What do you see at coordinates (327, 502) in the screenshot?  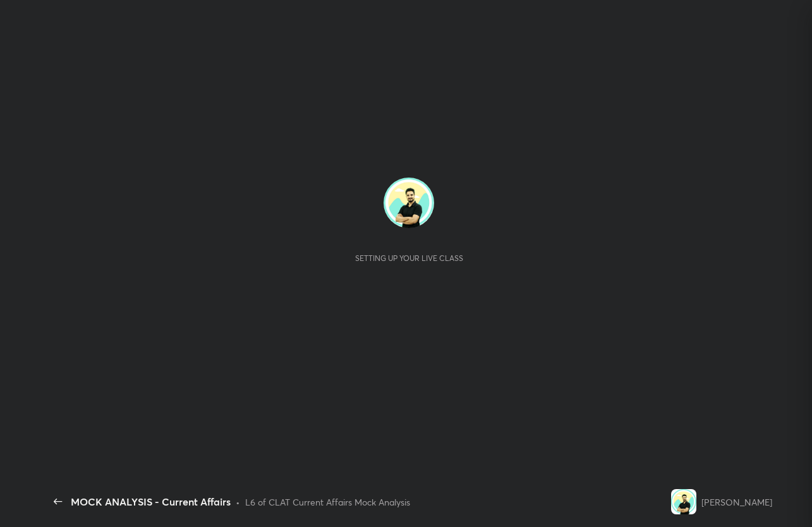 I see `div: L6 of CLAT Current Affairs Mock Analysis` at bounding box center [327, 502].